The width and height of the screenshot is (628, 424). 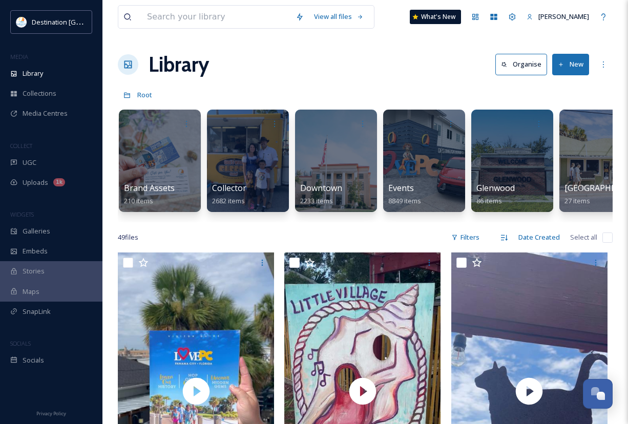 I want to click on span: 27 items, so click(x=577, y=201).